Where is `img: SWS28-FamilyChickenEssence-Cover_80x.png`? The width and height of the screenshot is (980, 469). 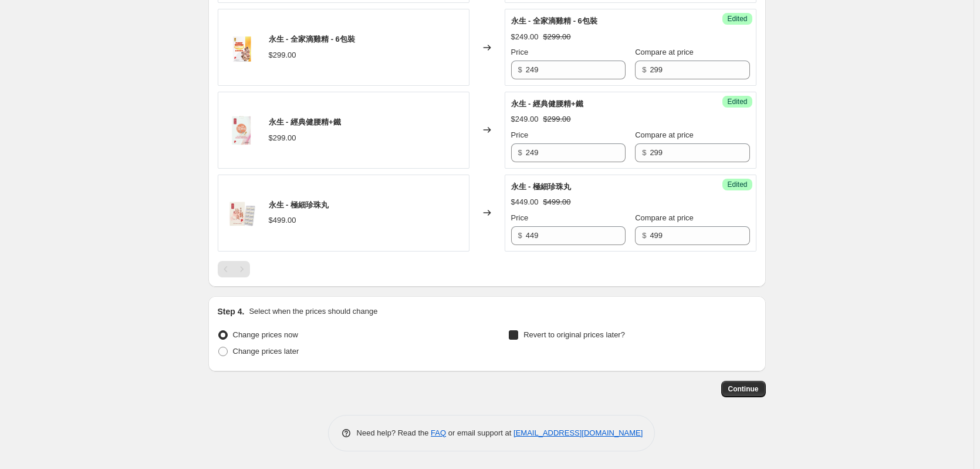
img: SWS28-FamilyChickenEssence-Cover_80x.png is located at coordinates (242, 47).